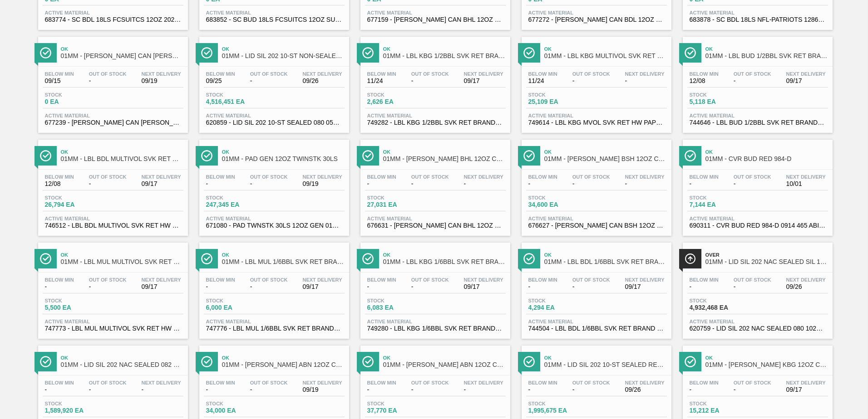 The height and width of the screenshot is (419, 868). What do you see at coordinates (758, 20) in the screenshot?
I see `span: 683878 - SC BDL 18LS NFL-PATRIOTS 1286 FCSUITCS 1` at bounding box center [758, 20].